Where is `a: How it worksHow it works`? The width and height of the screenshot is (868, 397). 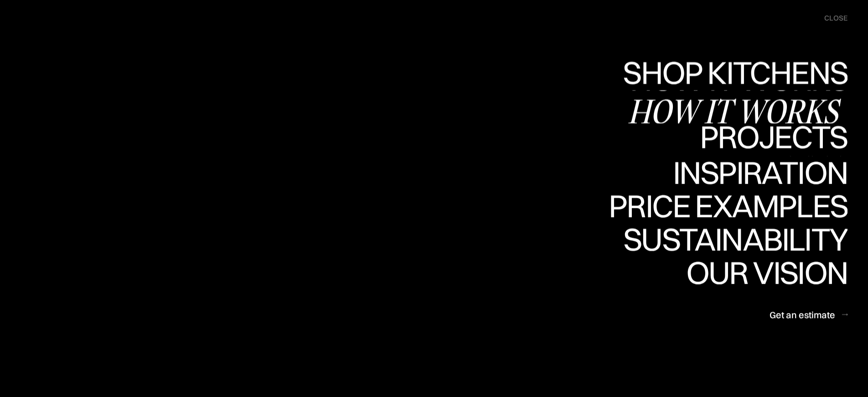
a: How it worksHow it works is located at coordinates (738, 106).